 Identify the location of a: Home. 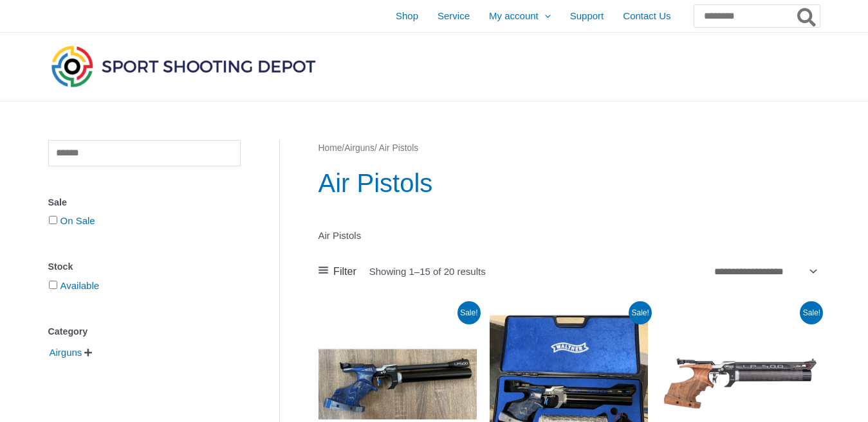
(330, 147).